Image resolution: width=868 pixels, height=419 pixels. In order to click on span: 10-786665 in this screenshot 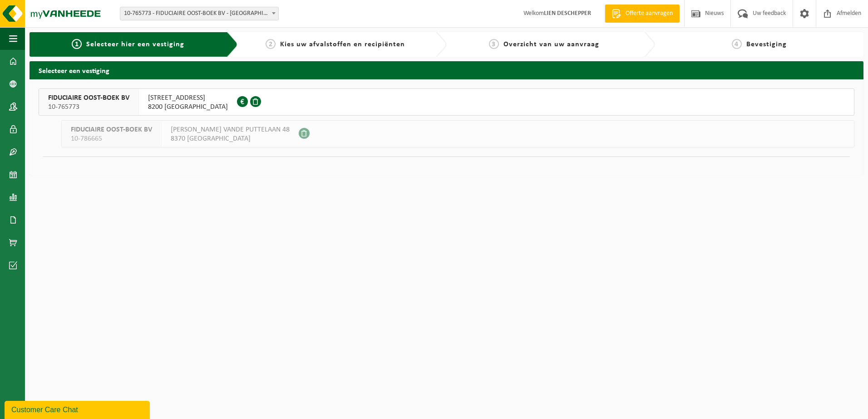, I will do `click(111, 138)`.